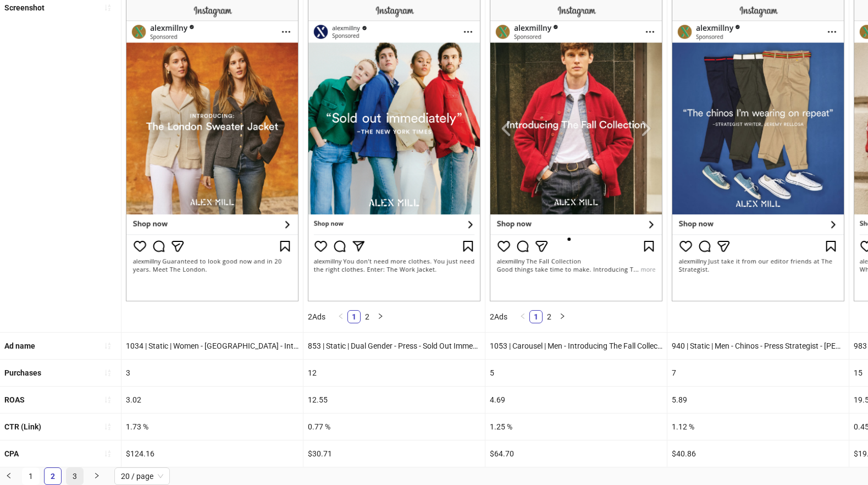 This screenshot has width=868, height=485. I want to click on div: 1.73 %, so click(212, 427).